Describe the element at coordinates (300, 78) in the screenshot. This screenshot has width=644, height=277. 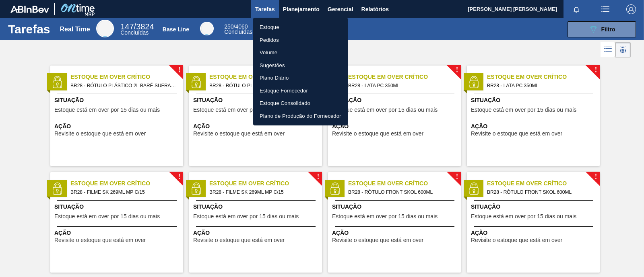
I see `li: Plano Diário` at that location.